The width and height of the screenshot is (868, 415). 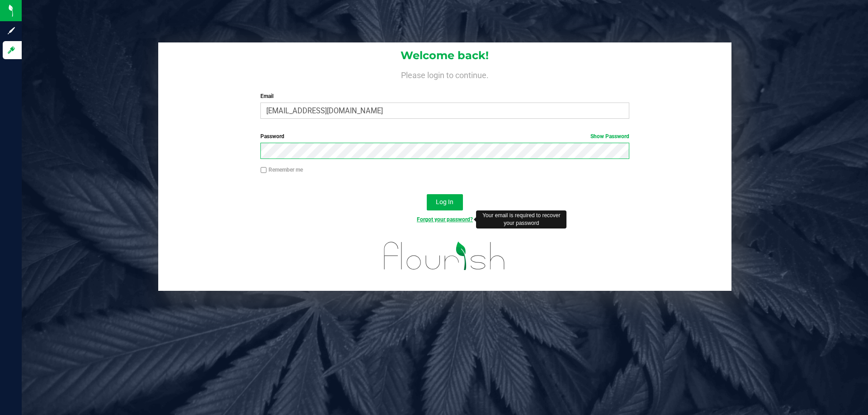 What do you see at coordinates (445, 202) in the screenshot?
I see `button: Log In` at bounding box center [445, 202].